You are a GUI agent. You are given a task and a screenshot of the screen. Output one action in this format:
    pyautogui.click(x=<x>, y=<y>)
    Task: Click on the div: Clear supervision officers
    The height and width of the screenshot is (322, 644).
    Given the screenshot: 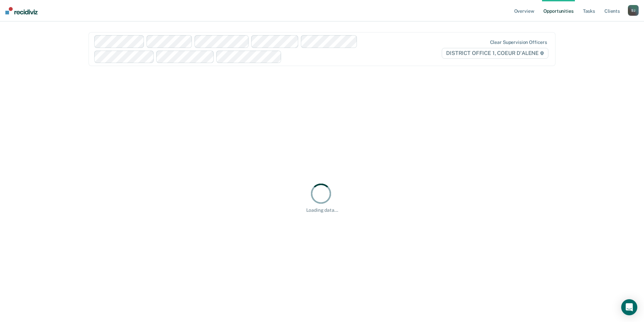 What is the action you would take?
    pyautogui.click(x=519, y=43)
    